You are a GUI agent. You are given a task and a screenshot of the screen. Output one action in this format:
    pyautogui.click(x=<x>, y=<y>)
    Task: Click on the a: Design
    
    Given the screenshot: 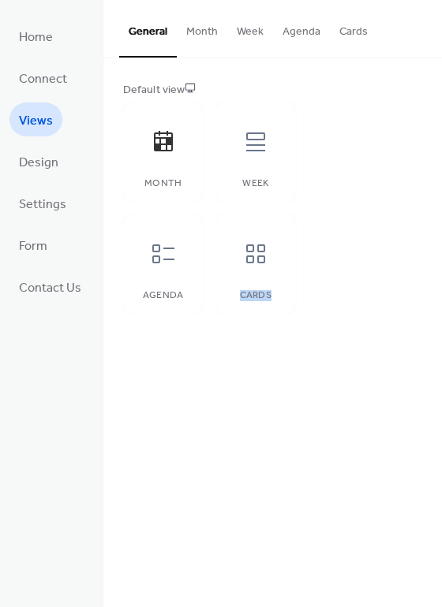 What is the action you would take?
    pyautogui.click(x=39, y=161)
    